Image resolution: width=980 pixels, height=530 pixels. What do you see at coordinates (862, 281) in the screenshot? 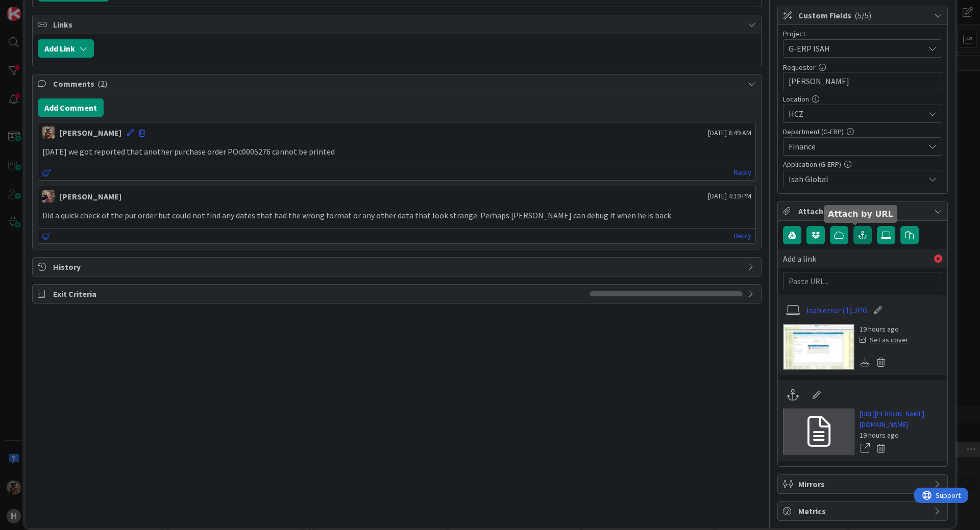
I see `input: Paste URL...` at bounding box center [862, 281].